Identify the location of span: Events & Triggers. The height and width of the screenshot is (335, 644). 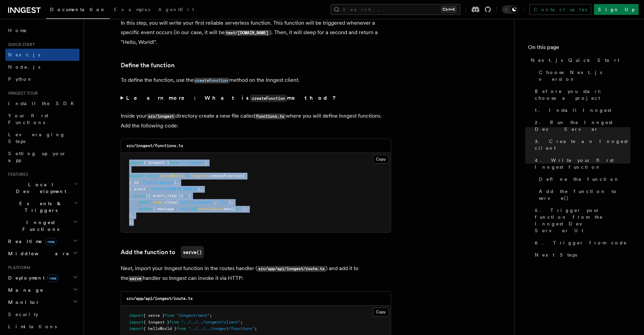
(39, 206).